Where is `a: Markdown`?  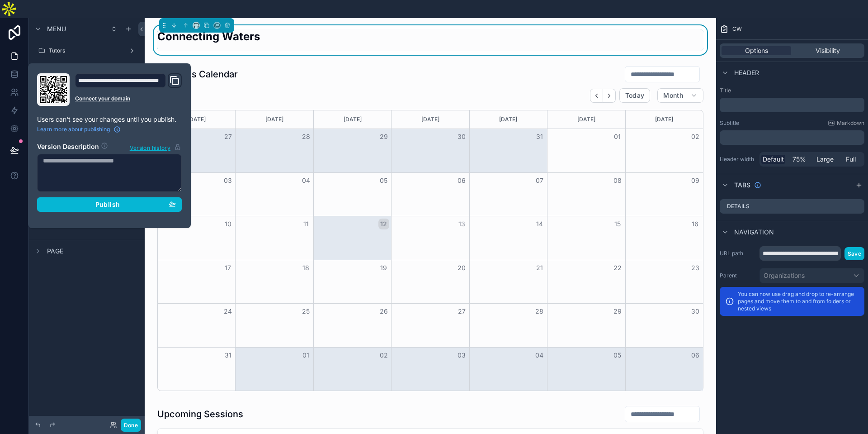 a: Markdown is located at coordinates (846, 123).